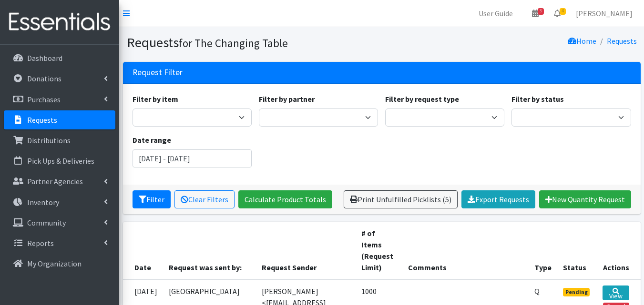  Describe the element at coordinates (585, 199) in the screenshot. I see `a: New Quantity Request` at that location.